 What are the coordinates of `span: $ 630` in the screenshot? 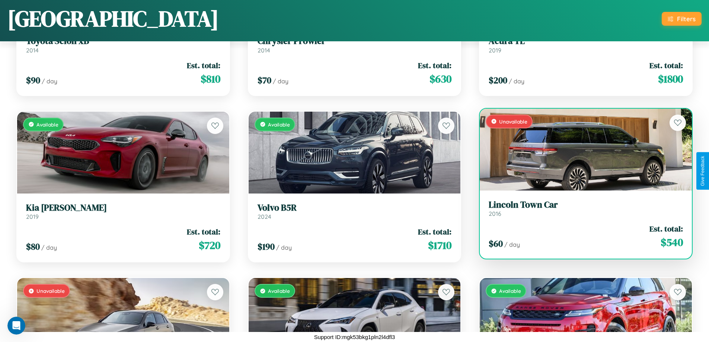 It's located at (440, 79).